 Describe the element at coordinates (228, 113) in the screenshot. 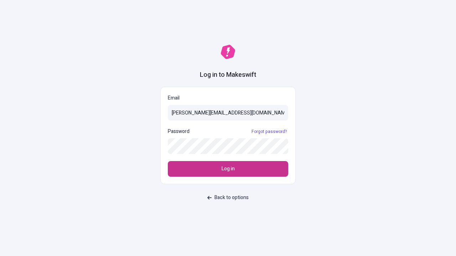

I see `input: Email` at that location.